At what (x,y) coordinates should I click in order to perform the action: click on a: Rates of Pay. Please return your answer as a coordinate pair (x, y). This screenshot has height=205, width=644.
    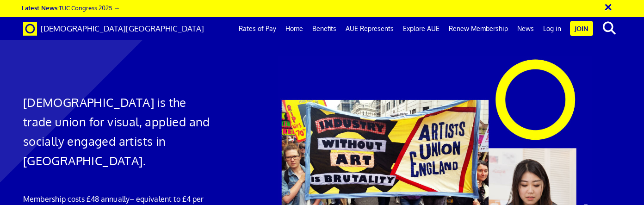
    Looking at the image, I should click on (257, 29).